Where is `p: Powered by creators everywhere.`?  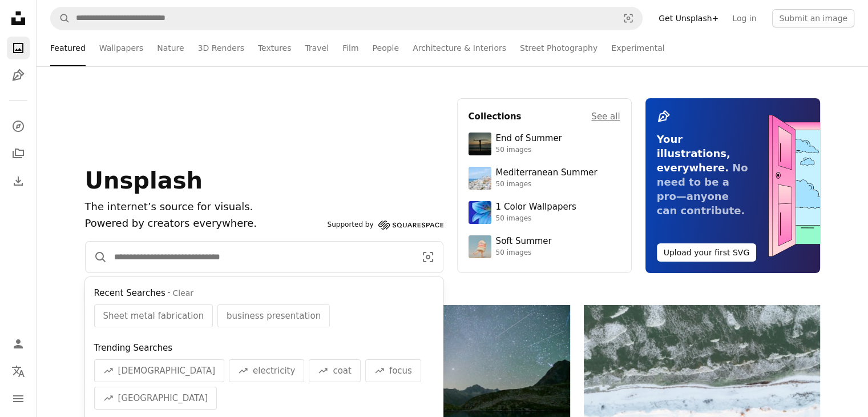 p: Powered by creators everywhere. is located at coordinates (204, 223).